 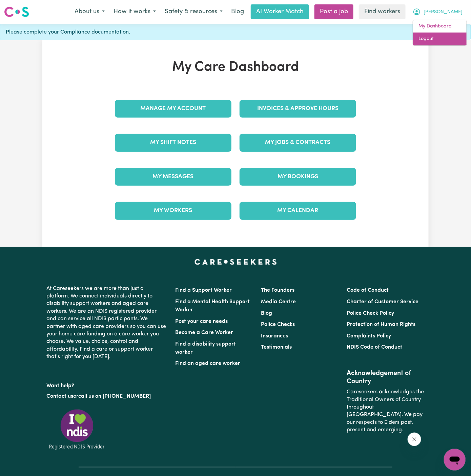 What do you see at coordinates (193, 11) in the screenshot?
I see `button: Safety & resources` at bounding box center [193, 11].